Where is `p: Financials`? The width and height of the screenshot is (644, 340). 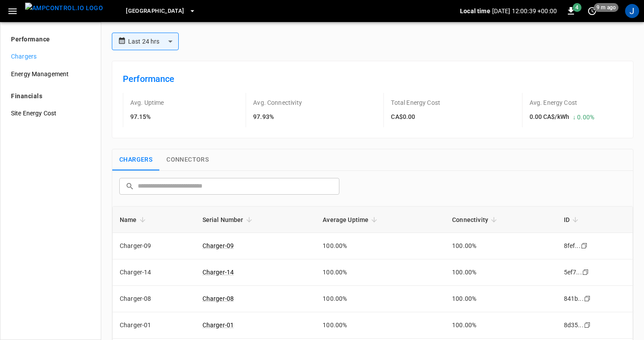 p: Financials is located at coordinates (26, 96).